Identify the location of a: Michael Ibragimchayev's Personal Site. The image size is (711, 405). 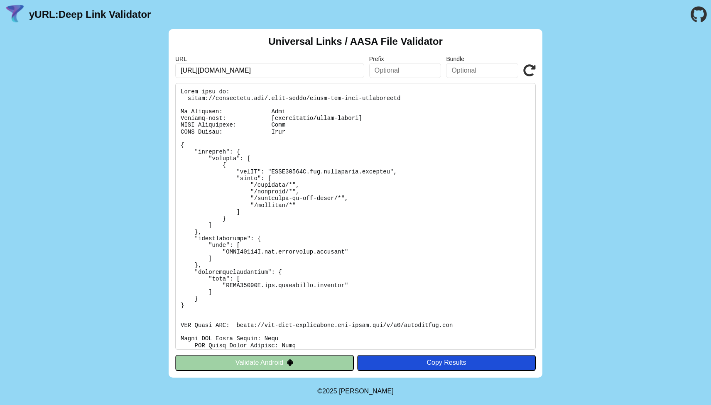
(366, 391).